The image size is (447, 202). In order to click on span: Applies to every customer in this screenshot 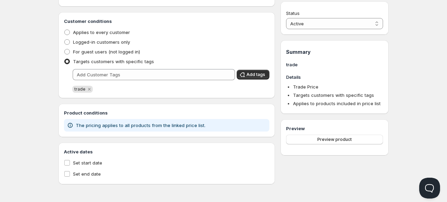, I will do `click(102, 32)`.